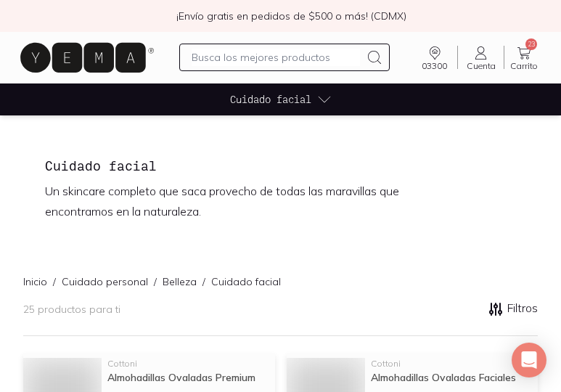  What do you see at coordinates (276, 57) in the screenshot?
I see `input: Busca los mejores productos` at bounding box center [276, 57].